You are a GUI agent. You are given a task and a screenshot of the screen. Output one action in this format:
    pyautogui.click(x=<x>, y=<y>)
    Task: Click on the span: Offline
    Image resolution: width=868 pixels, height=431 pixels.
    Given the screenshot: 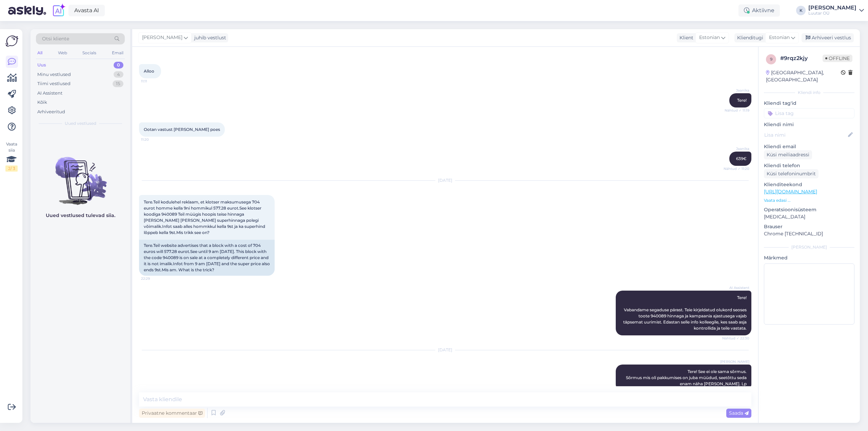 What is the action you would take?
    pyautogui.click(x=837, y=58)
    